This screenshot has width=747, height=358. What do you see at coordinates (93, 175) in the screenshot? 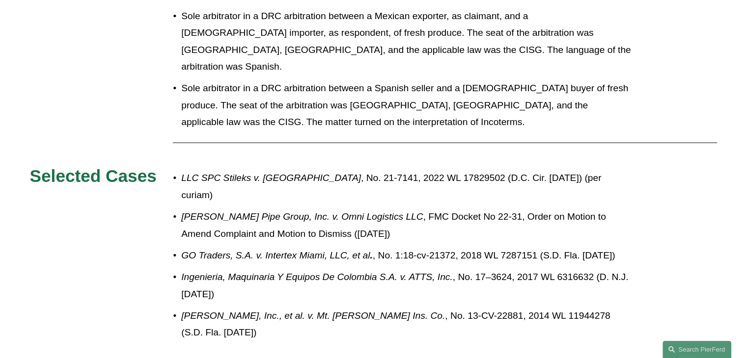
I see `span: Selected Cases` at bounding box center [93, 175].